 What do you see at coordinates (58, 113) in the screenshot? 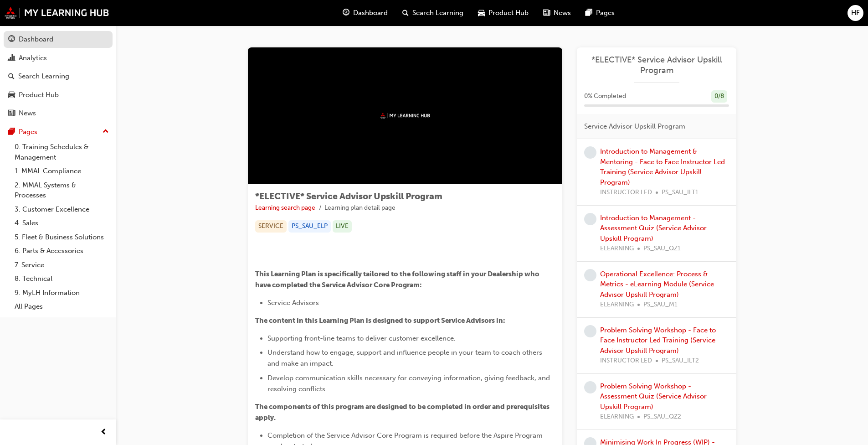
I see `a: News` at bounding box center [58, 113].